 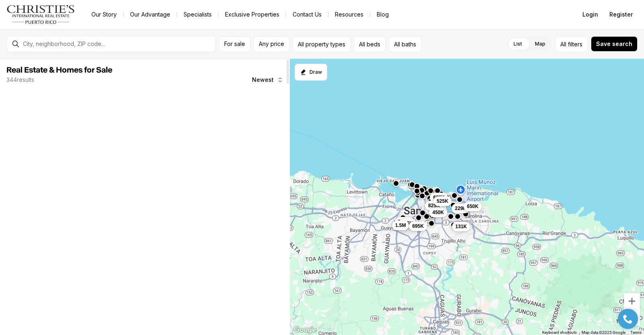 I want to click on span: 895K, so click(x=408, y=223).